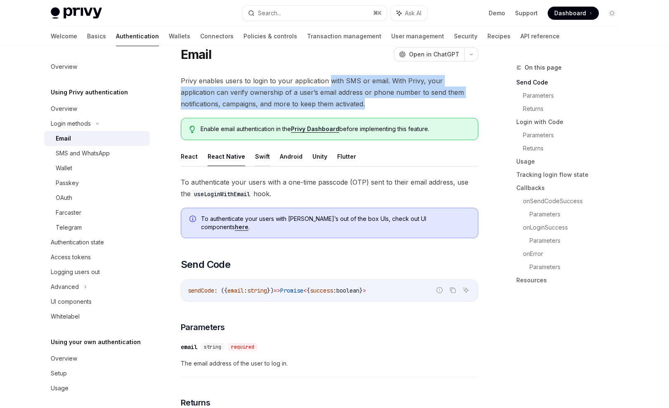 This screenshot has height=408, width=669. Describe the element at coordinates (453, 290) in the screenshot. I see `button: Copy the contents from the code block` at that location.